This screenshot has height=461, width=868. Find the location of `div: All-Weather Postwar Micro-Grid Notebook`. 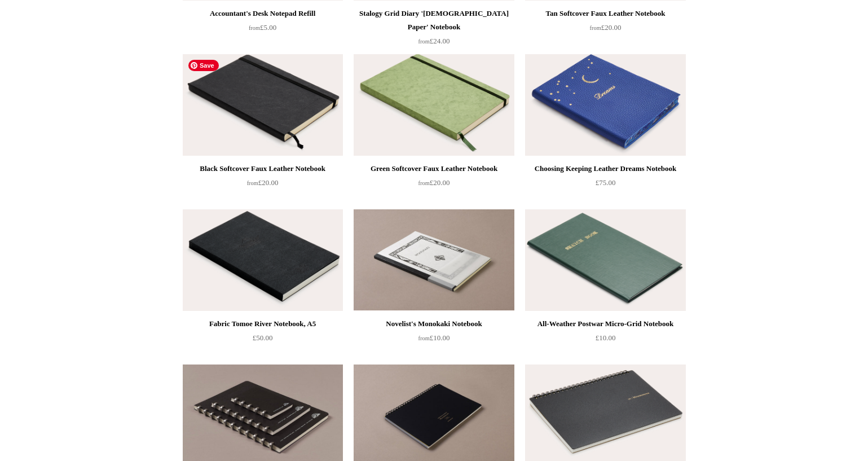

div: All-Weather Postwar Micro-Grid Notebook is located at coordinates (605, 324).